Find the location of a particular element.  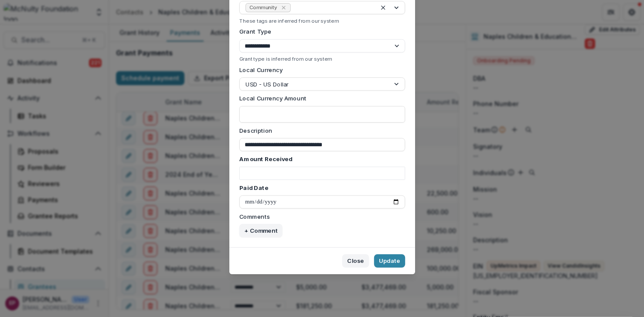

label: Amount Received is located at coordinates (319, 159).